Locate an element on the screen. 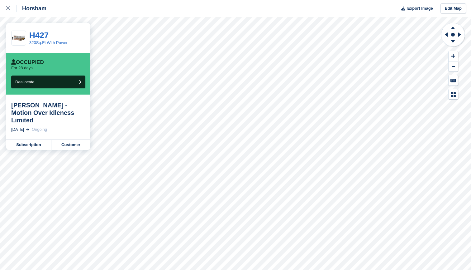 The image size is (471, 270). button: Deallocate is located at coordinates (48, 82).